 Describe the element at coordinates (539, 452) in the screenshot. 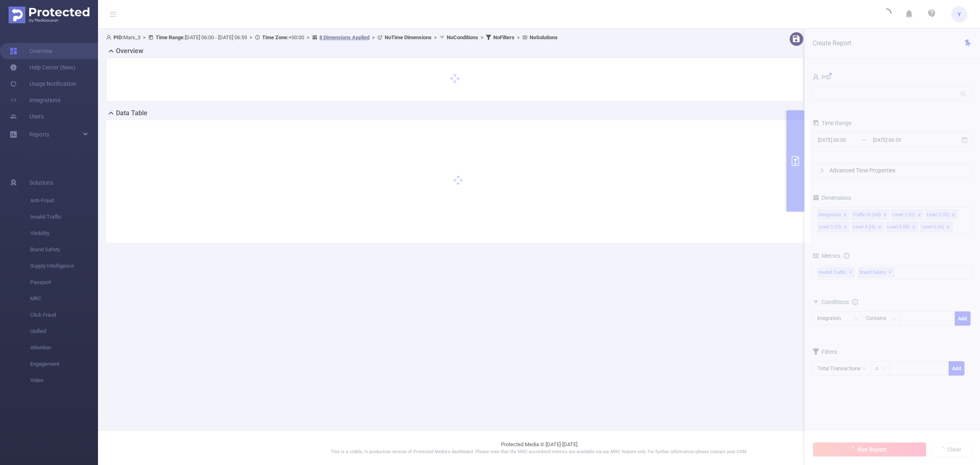

I see `p: This is a stable, in production version of Protected Media's dashboard. Please note that the MRC ...` at that location.